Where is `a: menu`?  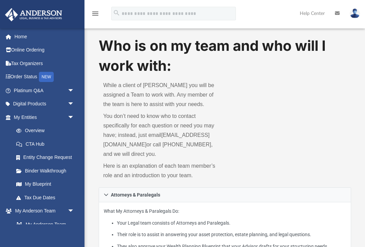
a: menu is located at coordinates (95, 15).